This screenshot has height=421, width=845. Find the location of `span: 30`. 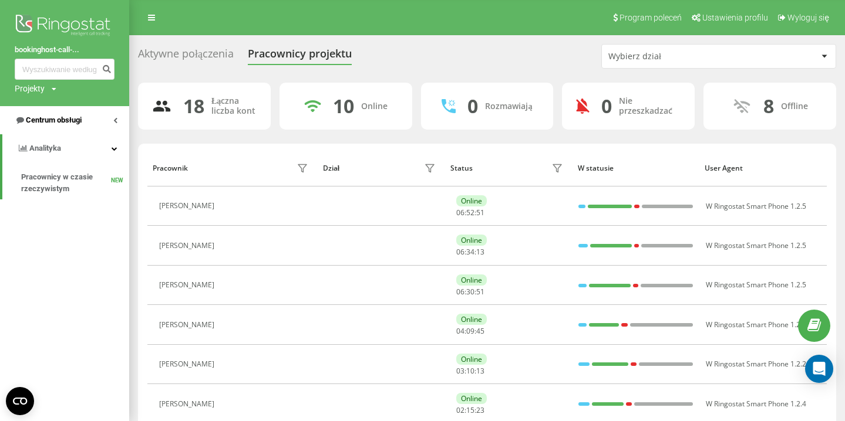

span: 30 is located at coordinates (470, 292).